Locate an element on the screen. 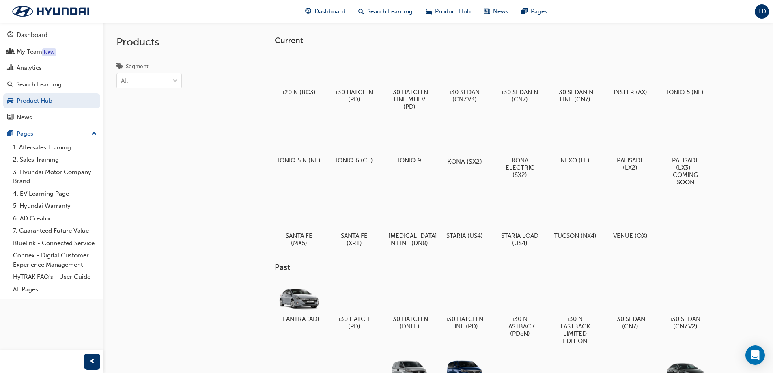 The image size is (773, 373). a: car-iconProduct Hub is located at coordinates (448, 11).